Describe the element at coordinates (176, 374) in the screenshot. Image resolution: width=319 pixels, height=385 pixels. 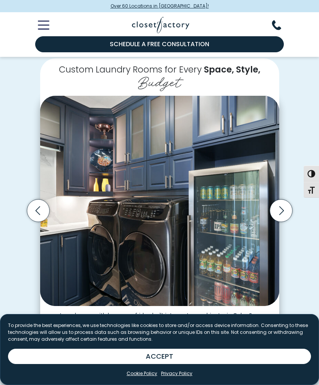
I see `a: Privacy Policy` at that location.